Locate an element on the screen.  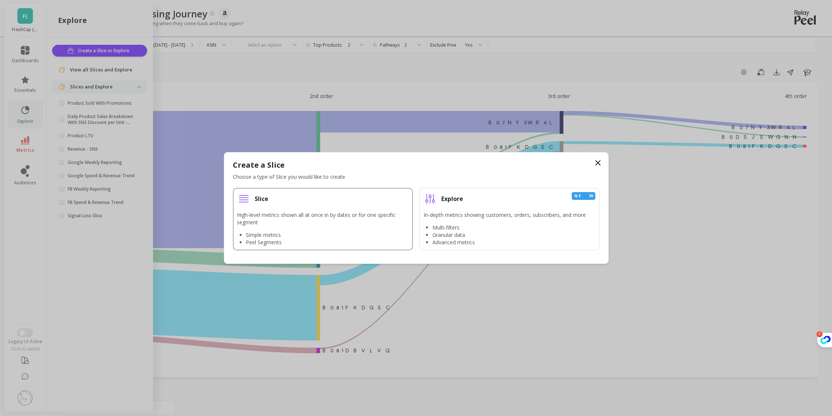
li: Simple metrics is located at coordinates (327, 235).